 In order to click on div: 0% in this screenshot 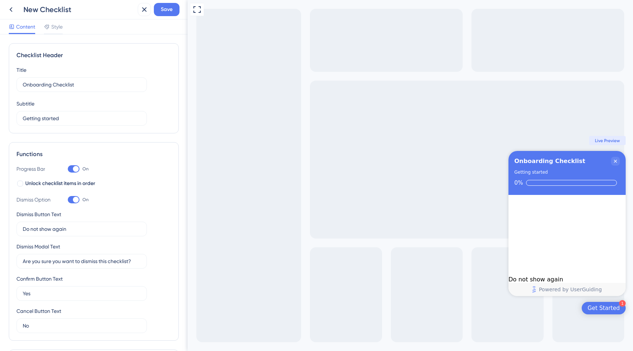, I will do `click(331, 183)`.